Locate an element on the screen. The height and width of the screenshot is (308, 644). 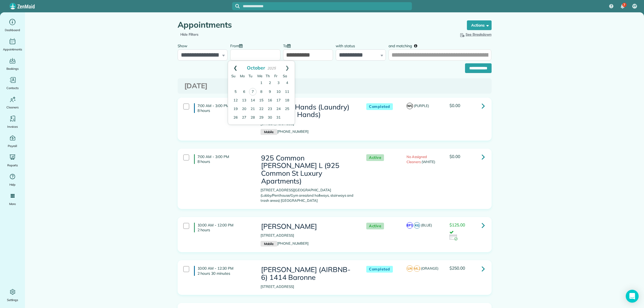
a: 12 is located at coordinates (236, 101).